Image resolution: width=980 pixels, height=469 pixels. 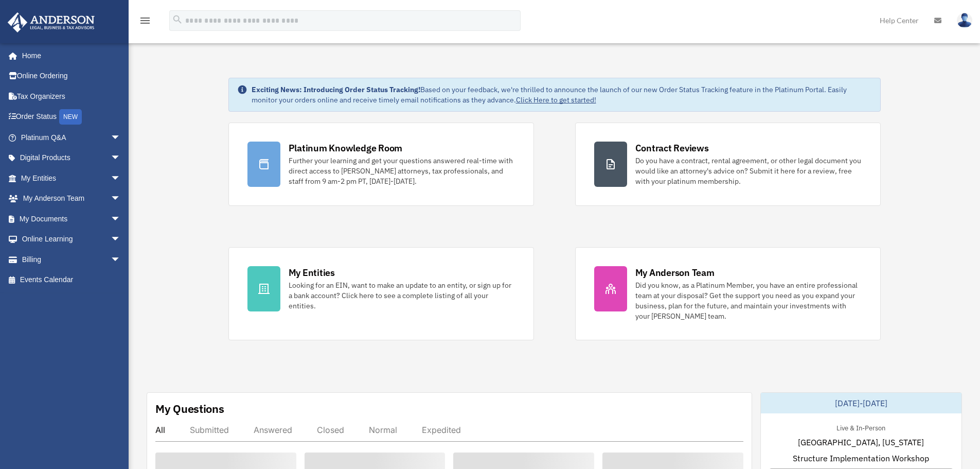 What do you see at coordinates (728, 294) in the screenshot?
I see `a: My Anderson Team Did you know, as a Platinum Member, you have an entire professional team at your...` at bounding box center [728, 294].